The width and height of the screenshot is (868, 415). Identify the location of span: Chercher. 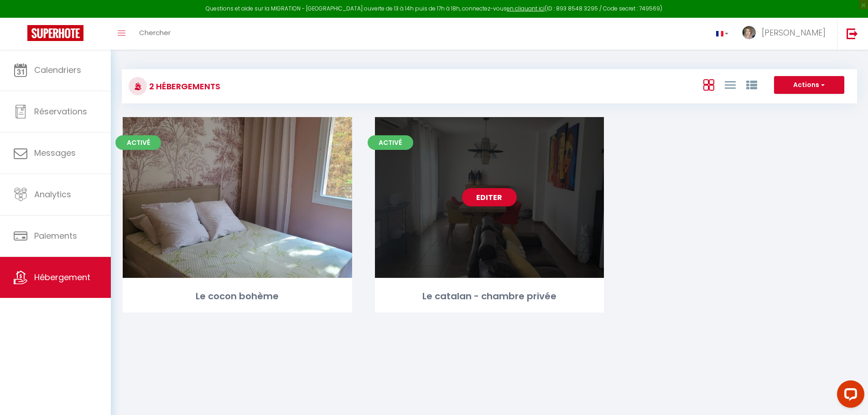
(155, 33).